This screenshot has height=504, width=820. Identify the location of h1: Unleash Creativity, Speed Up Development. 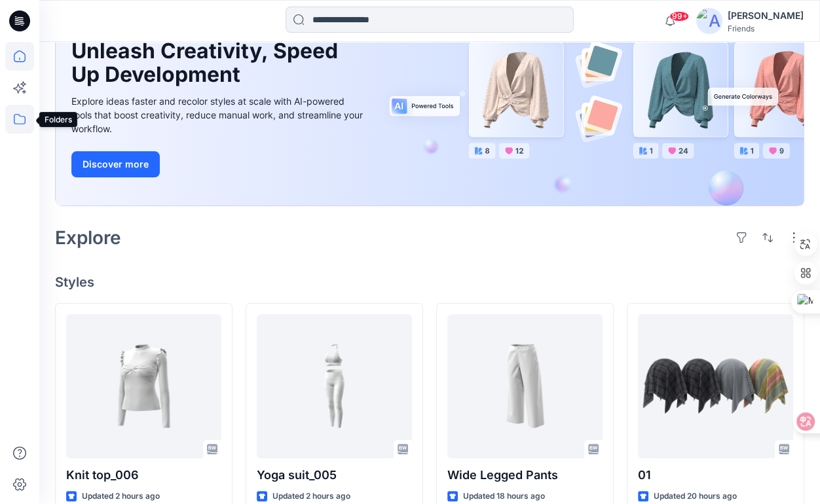
(209, 63).